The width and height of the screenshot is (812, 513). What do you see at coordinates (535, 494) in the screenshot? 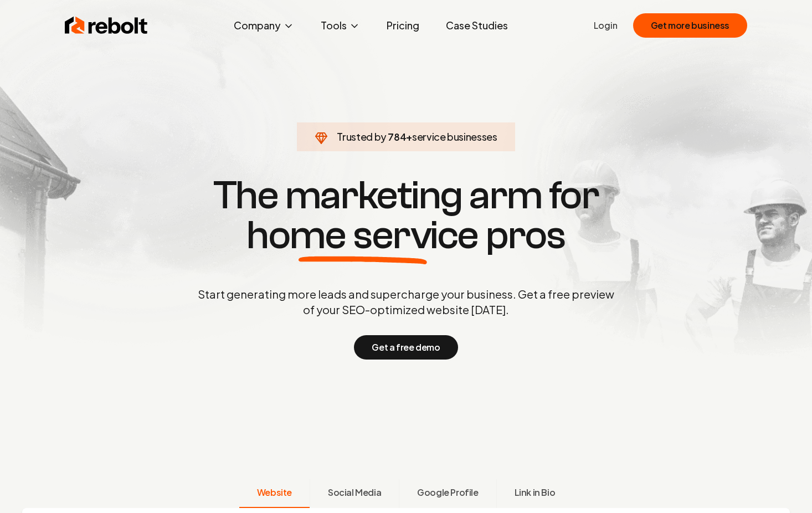
I see `button: Link in Bio` at bounding box center [535, 494].